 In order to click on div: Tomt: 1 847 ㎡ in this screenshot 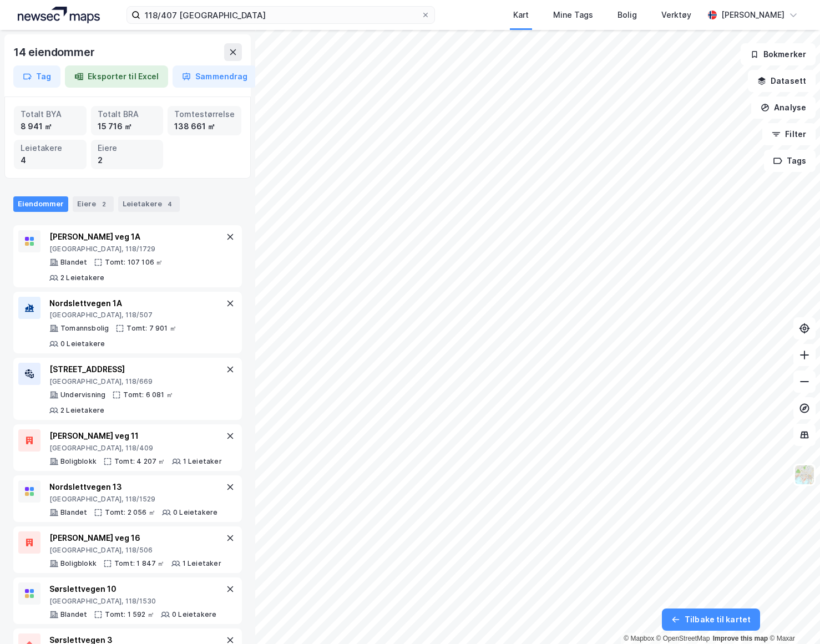, I will do `click(139, 564)`.